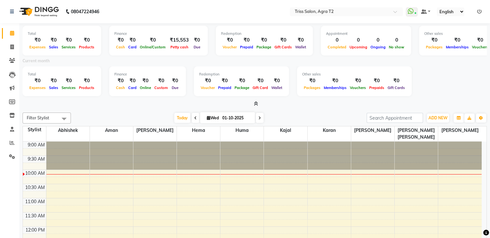  I want to click on div: 11:00 AM, so click(35, 201).